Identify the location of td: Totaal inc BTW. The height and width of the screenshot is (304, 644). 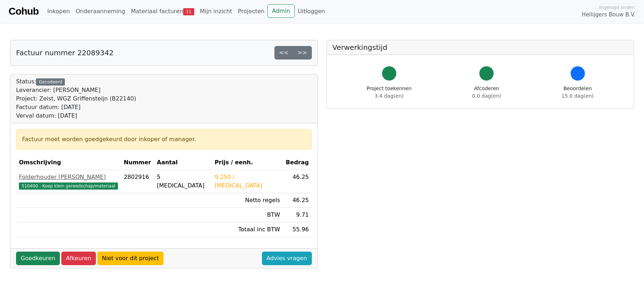
(247, 229).